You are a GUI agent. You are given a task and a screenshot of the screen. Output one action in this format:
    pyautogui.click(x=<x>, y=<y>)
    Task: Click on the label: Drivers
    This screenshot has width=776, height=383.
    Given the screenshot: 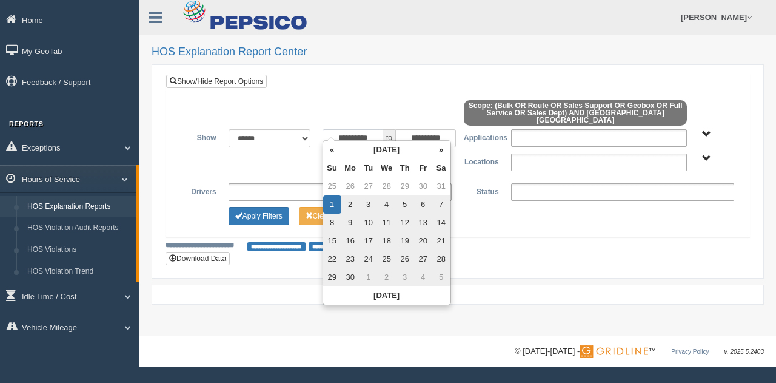 What is the action you would take?
    pyautogui.click(x=199, y=190)
    